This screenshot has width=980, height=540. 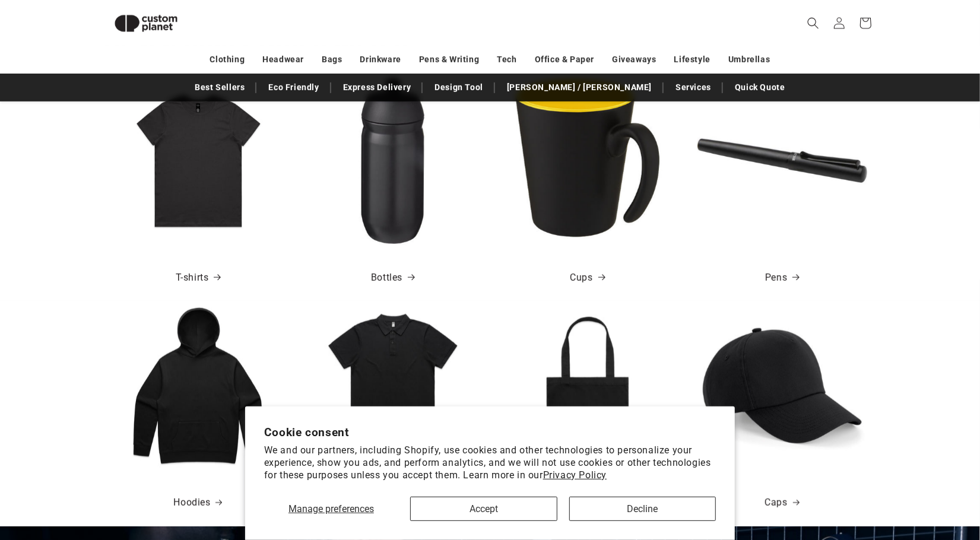 I want to click on a: Bags, so click(x=332, y=59).